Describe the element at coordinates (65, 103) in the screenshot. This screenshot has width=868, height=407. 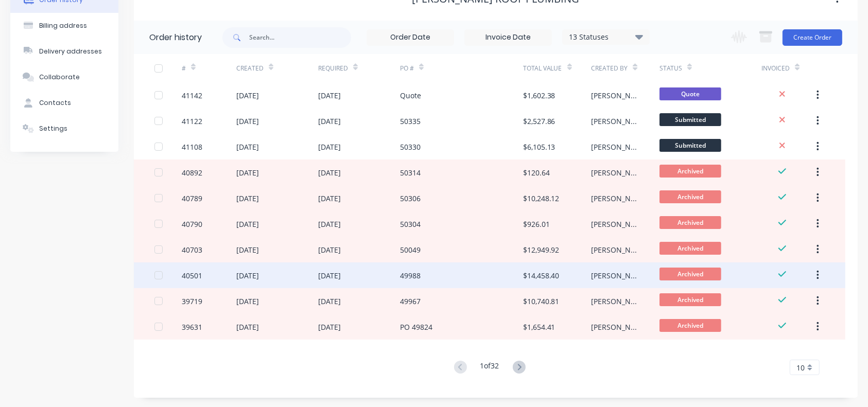
I see `button: Contacts` at that location.